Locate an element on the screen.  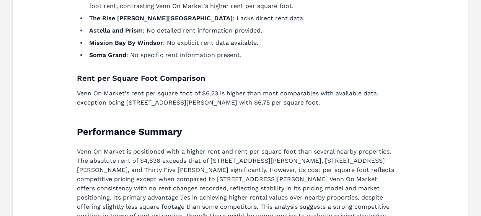
li: : No specific rent information present. is located at coordinates (241, 55).